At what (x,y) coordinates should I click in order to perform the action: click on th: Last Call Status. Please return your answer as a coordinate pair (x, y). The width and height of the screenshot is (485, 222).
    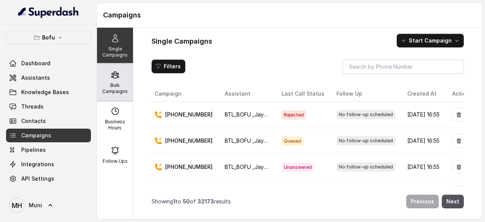
    Looking at the image, I should click on (303, 94).